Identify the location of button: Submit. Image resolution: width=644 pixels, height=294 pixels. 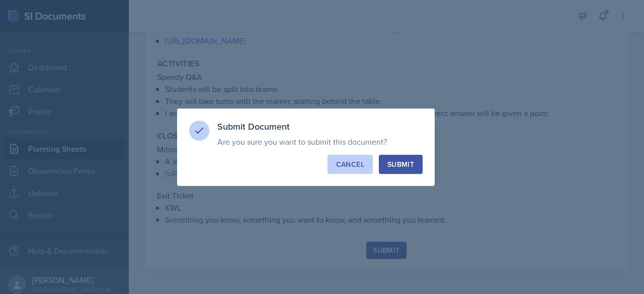
(401, 164).